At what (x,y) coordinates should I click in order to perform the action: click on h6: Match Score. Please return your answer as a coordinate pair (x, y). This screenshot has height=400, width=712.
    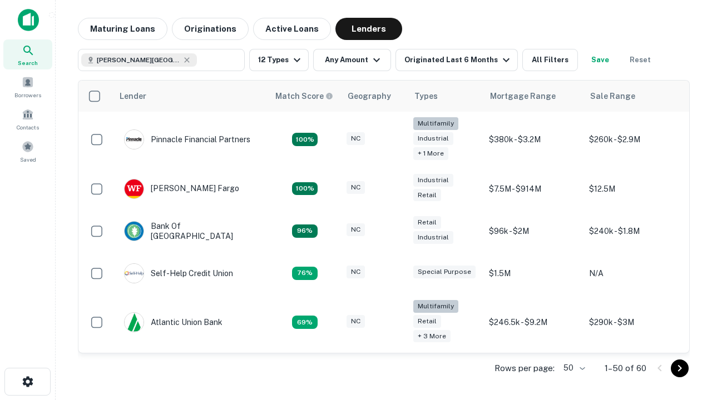
    Looking at the image, I should click on (303, 96).